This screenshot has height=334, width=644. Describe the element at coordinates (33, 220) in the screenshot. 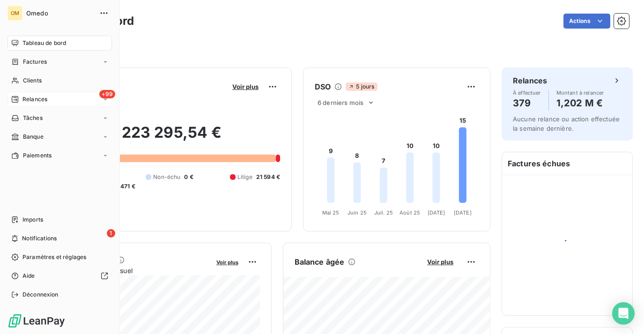

I see `span: Imports` at that location.